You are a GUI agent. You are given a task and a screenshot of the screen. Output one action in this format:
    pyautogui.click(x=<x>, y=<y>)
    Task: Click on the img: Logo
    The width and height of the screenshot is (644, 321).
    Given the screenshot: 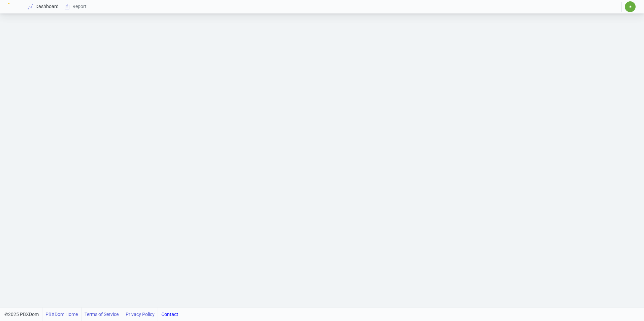 What is the action you would take?
    pyautogui.click(x=12, y=7)
    